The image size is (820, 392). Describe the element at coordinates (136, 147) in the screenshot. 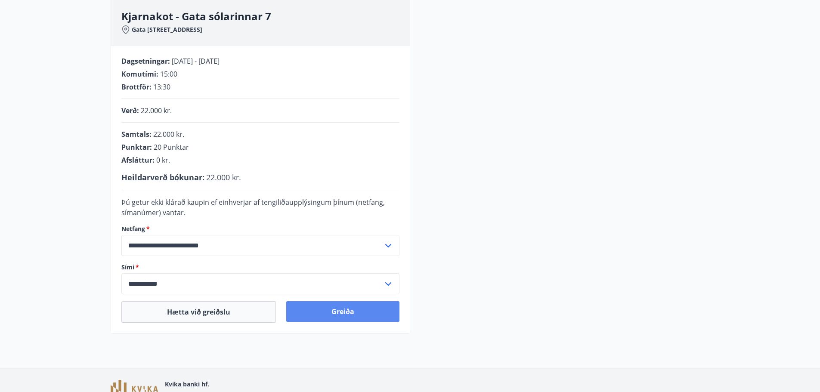

I see `span: Punktar :` at that location.